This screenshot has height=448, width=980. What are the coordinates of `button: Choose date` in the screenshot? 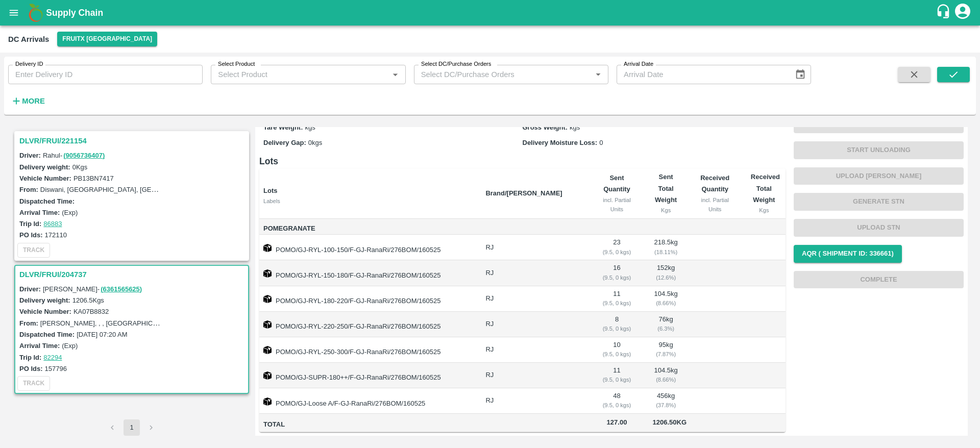 It's located at (801, 75).